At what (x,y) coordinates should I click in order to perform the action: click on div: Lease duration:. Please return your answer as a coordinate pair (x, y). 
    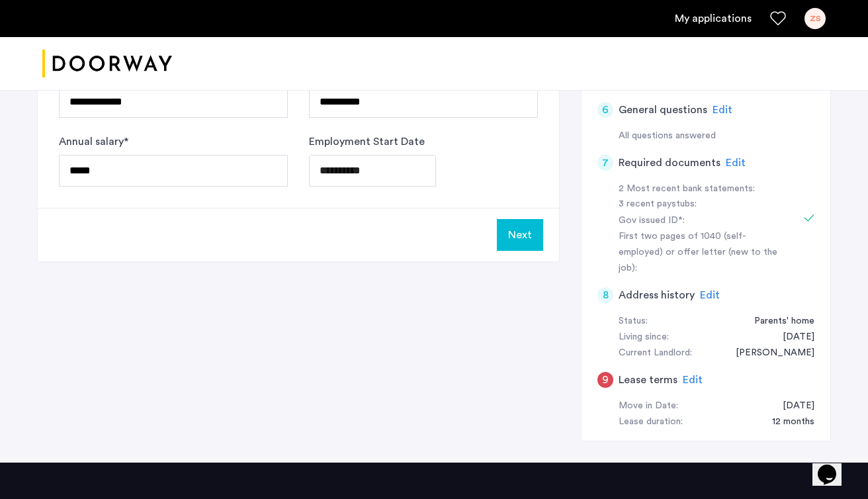
    Looking at the image, I should click on (650, 423).